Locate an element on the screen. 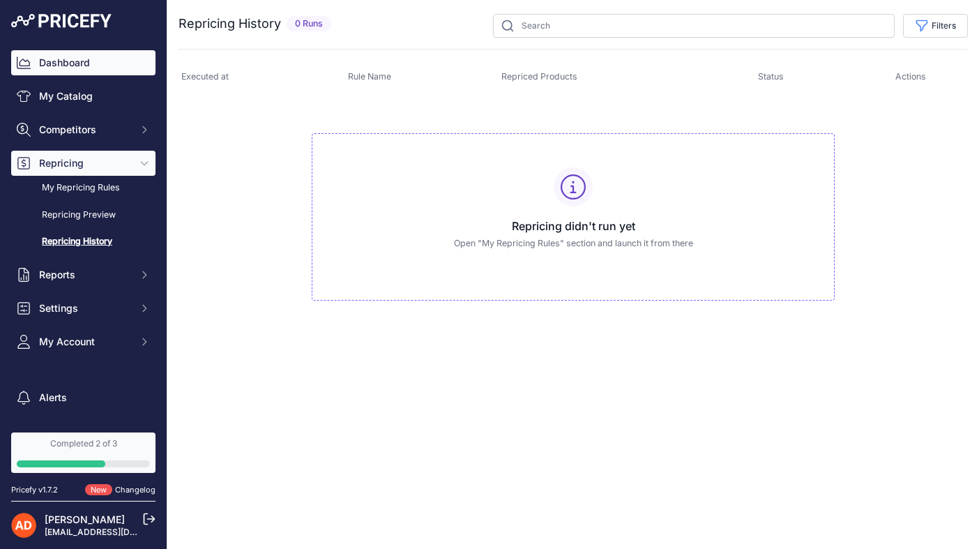 The width and height of the screenshot is (979, 549). button: Competitors is located at coordinates (83, 130).